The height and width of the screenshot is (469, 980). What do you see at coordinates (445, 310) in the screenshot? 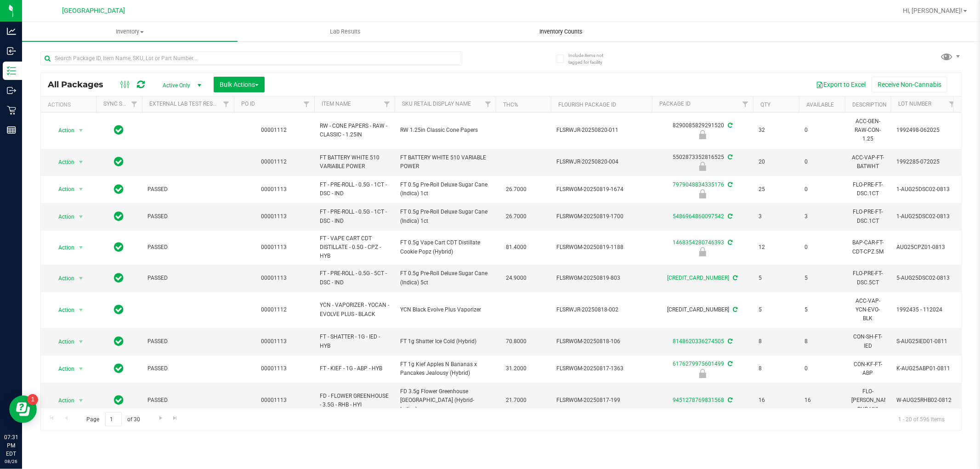
I see `span: YCN Black Evolve Plus Vaporizer` at bounding box center [445, 310].